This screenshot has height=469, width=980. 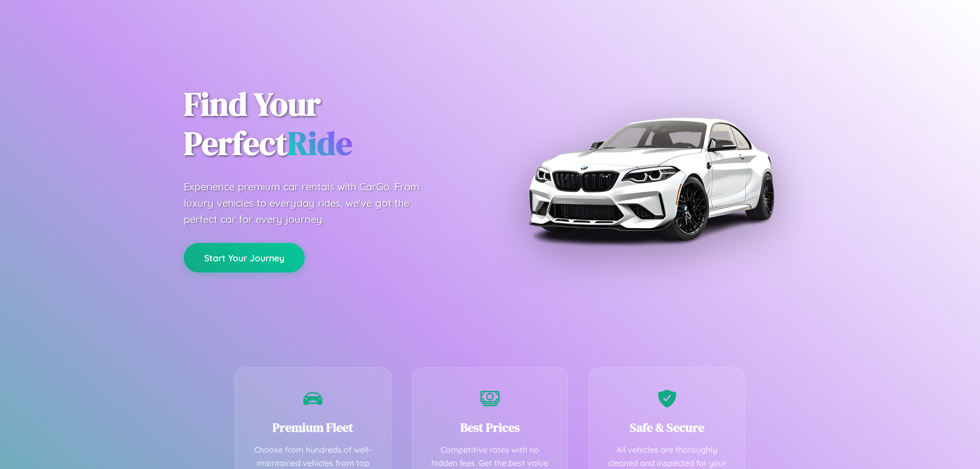 I want to click on h1: Find Your Perfect, so click(x=329, y=124).